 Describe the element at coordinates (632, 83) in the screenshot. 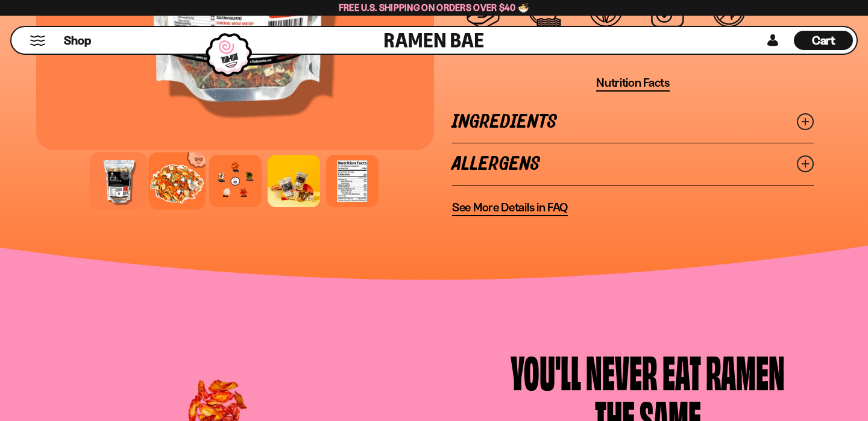

I see `span: Nutrition Facts` at that location.